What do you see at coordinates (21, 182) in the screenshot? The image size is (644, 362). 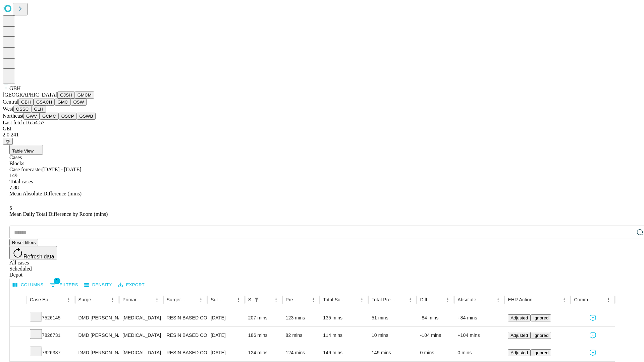 I see `span: Total cases` at bounding box center [21, 182].